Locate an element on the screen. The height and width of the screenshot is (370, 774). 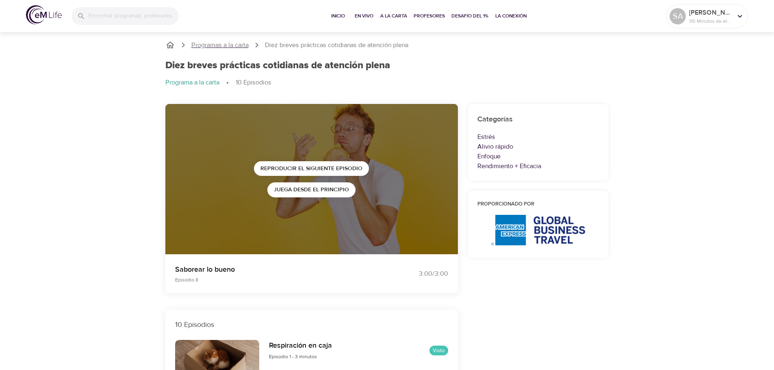
p: Saborear lo bueno is located at coordinates (276, 269).